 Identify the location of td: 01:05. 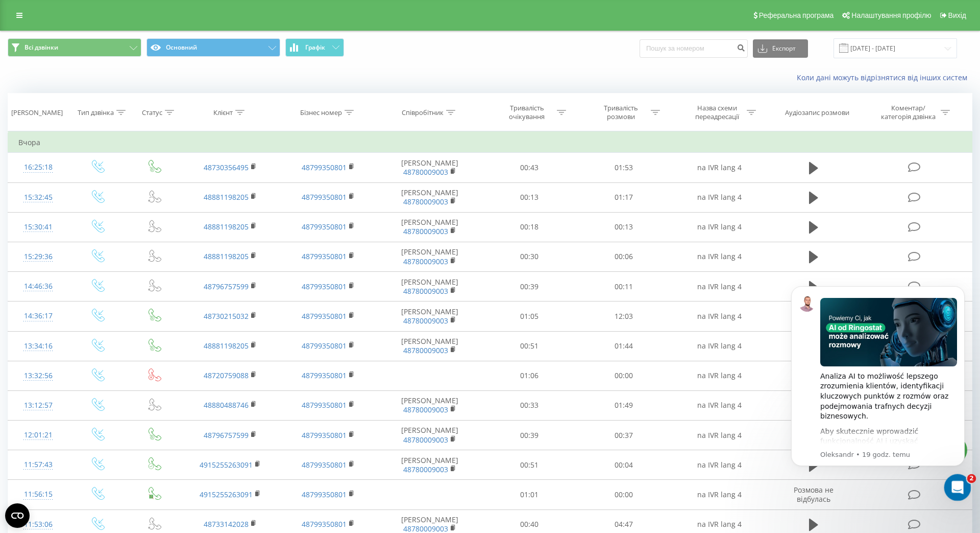
(529, 316).